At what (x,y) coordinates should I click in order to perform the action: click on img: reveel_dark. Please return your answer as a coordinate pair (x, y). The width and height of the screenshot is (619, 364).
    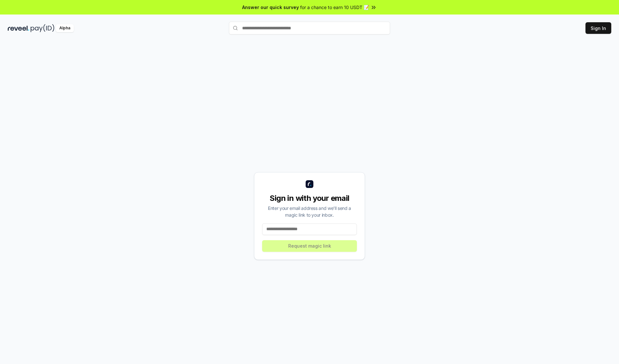
    Looking at the image, I should click on (19, 28).